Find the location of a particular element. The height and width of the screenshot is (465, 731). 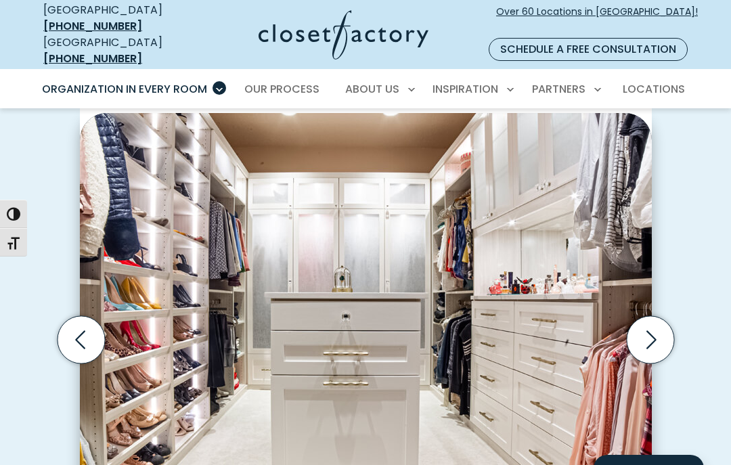

img: Closet Factory Logo is located at coordinates (343, 35).